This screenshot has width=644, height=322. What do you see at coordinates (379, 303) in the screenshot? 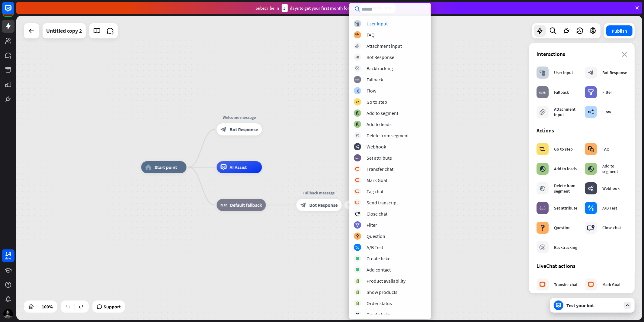
I see `div: Order status` at bounding box center [379, 303].